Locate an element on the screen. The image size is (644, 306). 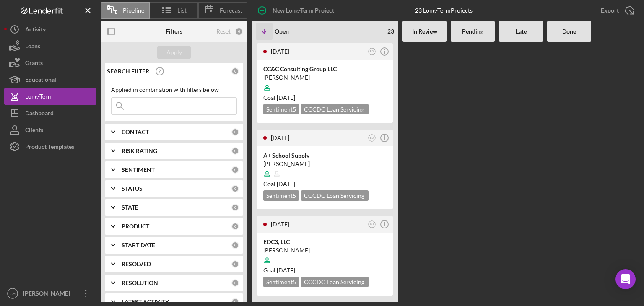
a: Activity is located at coordinates (51, 30).